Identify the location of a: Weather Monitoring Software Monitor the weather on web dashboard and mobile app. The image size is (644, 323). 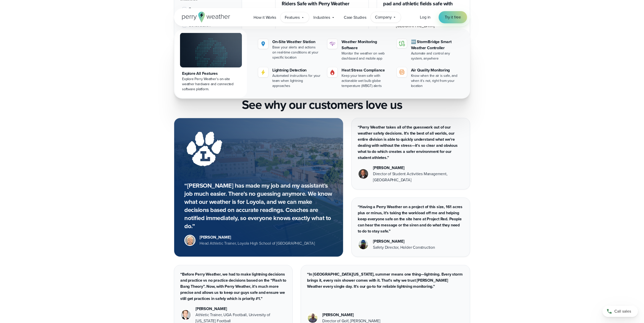
(359, 50).